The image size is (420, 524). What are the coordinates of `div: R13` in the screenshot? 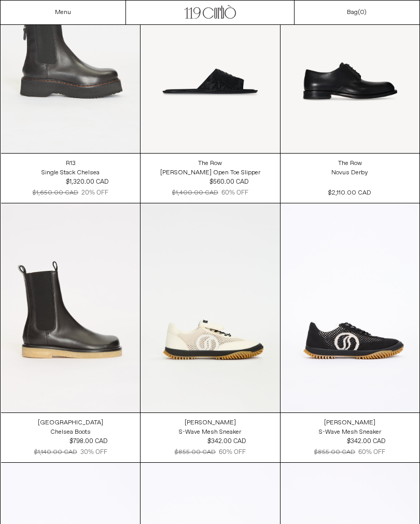 It's located at (70, 164).